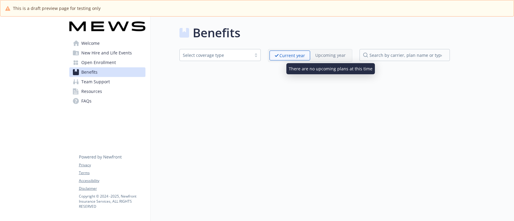  What do you see at coordinates (90, 72) in the screenshot?
I see `span: Benefits` at bounding box center [90, 72].